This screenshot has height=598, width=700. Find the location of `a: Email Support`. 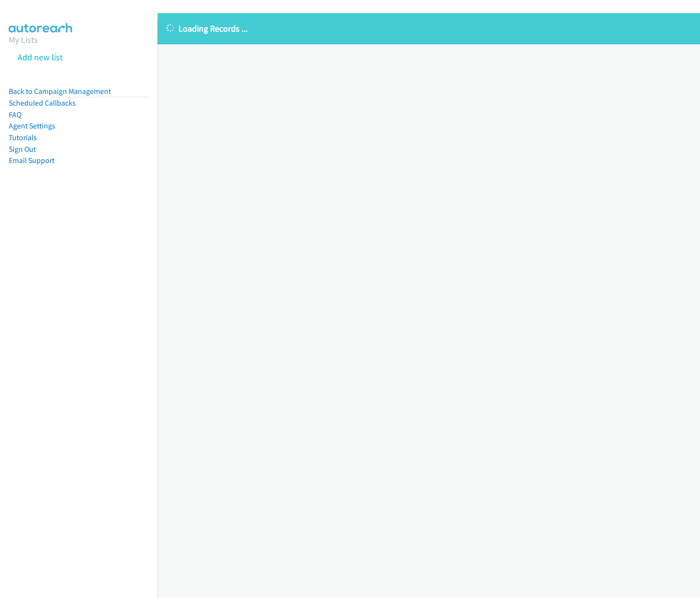

a: Email Support is located at coordinates (32, 160).